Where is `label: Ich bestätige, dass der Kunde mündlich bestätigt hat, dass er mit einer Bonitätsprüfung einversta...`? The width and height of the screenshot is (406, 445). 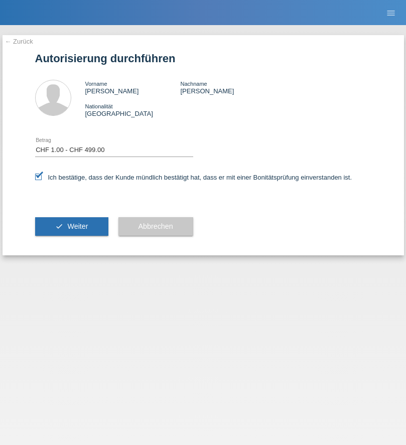
label: Ich bestätige, dass der Kunde mündlich bestätigt hat, dass er mit einer Bonitätsprüfung einversta... is located at coordinates (194, 177).